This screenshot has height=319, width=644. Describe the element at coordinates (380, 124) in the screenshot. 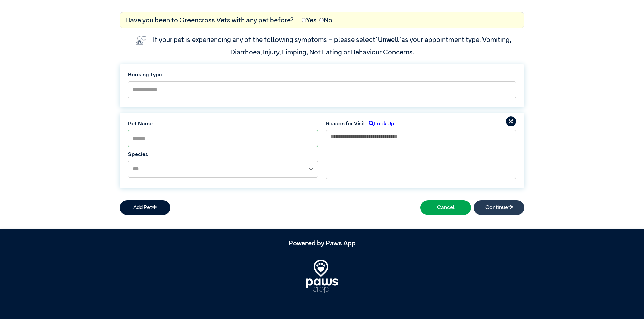

I see `label: Look Up` at that location.